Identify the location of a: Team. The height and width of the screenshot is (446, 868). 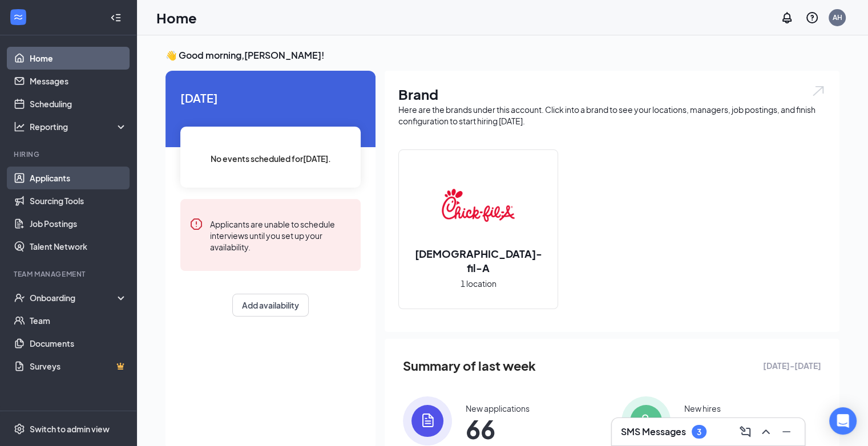
(78, 321).